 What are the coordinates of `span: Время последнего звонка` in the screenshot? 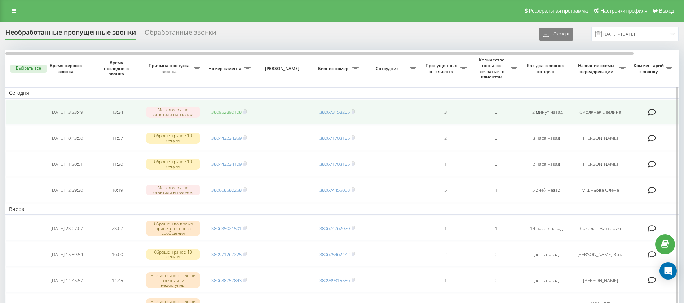 It's located at (117, 68).